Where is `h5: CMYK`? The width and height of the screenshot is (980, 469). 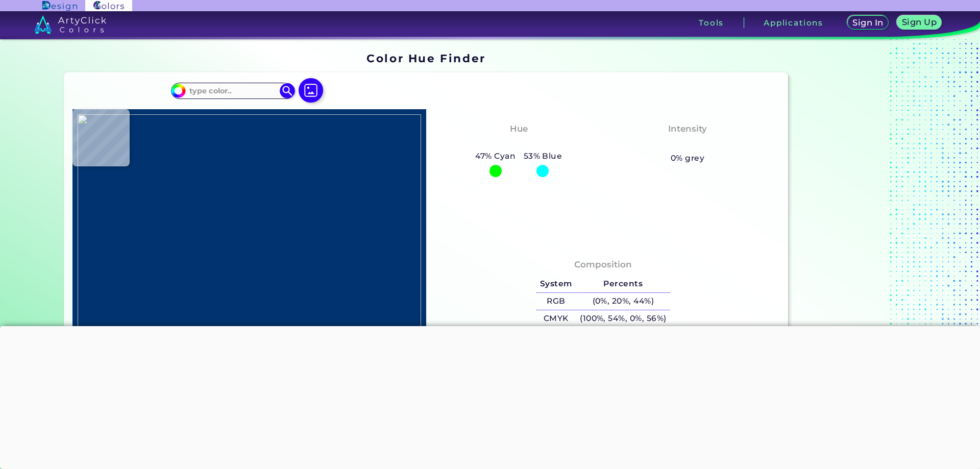 h5: CMYK is located at coordinates (556, 319).